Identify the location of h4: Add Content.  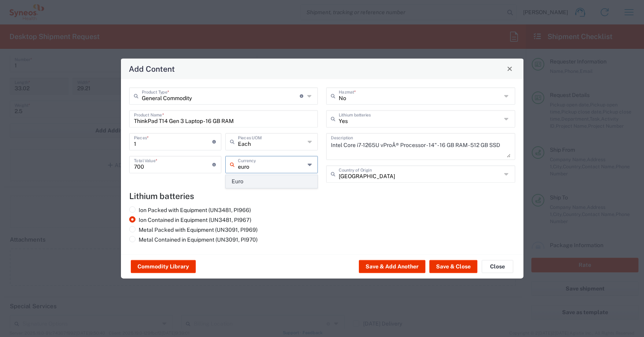
(152, 68).